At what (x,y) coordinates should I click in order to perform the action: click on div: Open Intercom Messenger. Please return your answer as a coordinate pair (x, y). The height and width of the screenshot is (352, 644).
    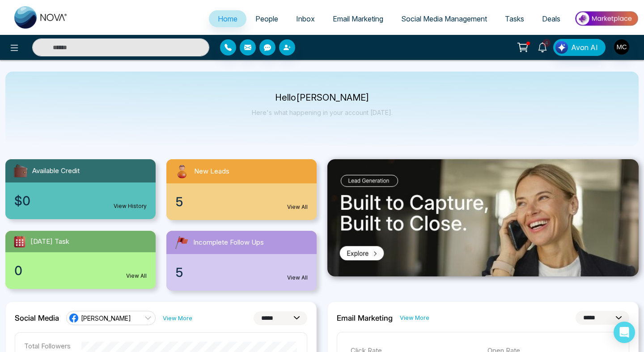
    Looking at the image, I should click on (625, 332).